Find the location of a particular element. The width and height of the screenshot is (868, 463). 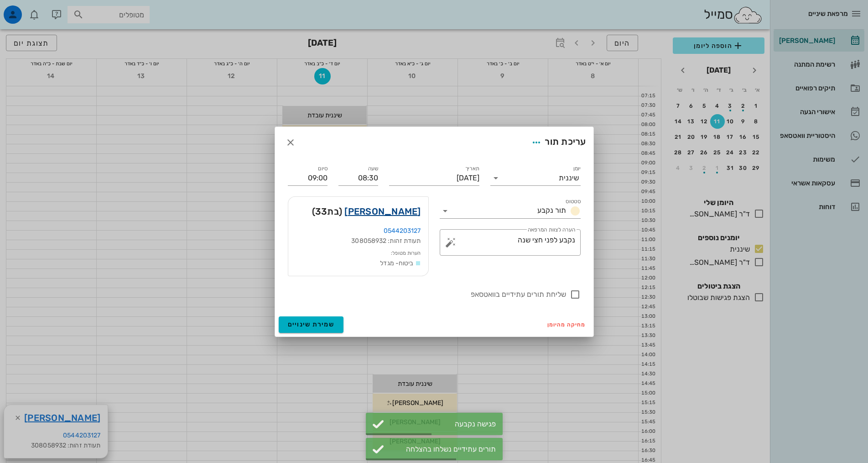

label: סטטוס is located at coordinates (573, 201).